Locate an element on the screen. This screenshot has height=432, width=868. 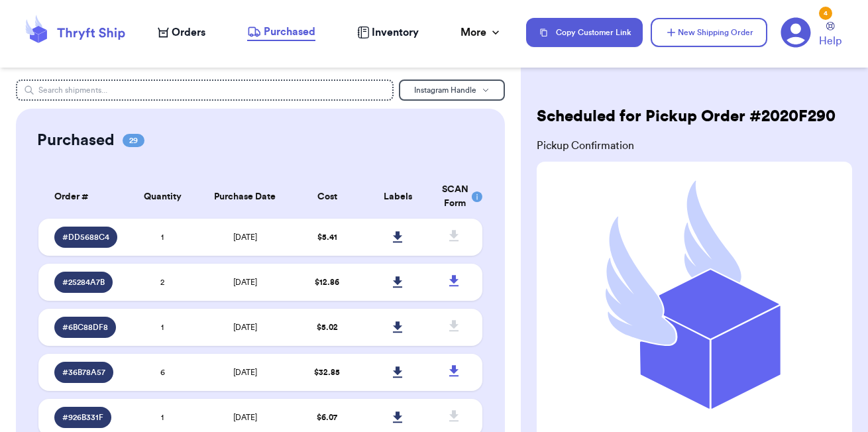
span: $ 6.07 is located at coordinates (327, 418).